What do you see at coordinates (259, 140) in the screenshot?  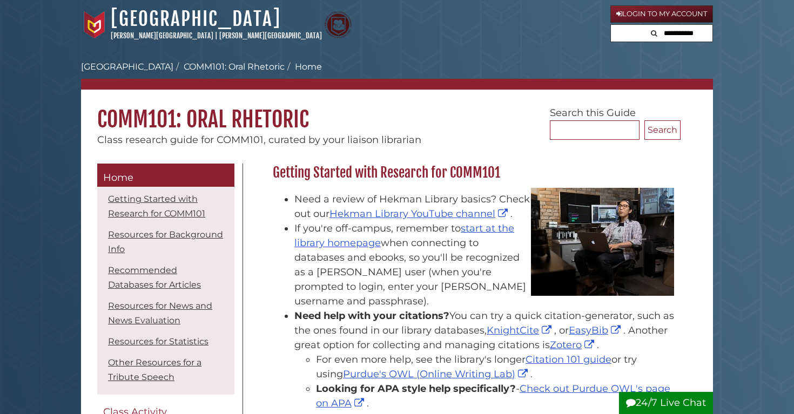 I see `span: Class research guide for COMM101, curated by your liaison librarian` at bounding box center [259, 140].